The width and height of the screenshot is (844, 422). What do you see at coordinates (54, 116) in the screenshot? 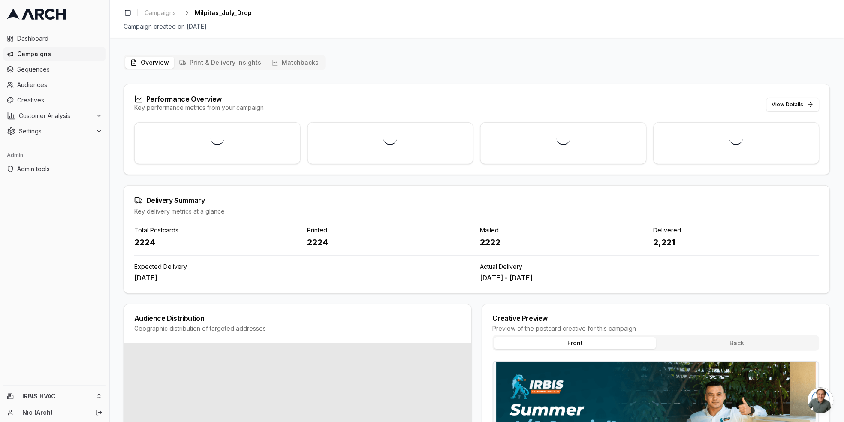
I see `button: Customer Analysis` at bounding box center [54, 116].